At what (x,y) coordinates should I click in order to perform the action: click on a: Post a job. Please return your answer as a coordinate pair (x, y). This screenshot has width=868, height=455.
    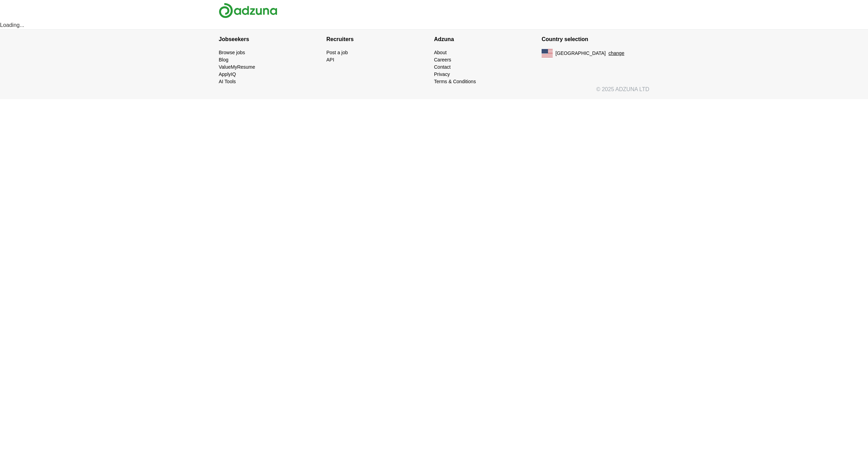
    Looking at the image, I should click on (337, 53).